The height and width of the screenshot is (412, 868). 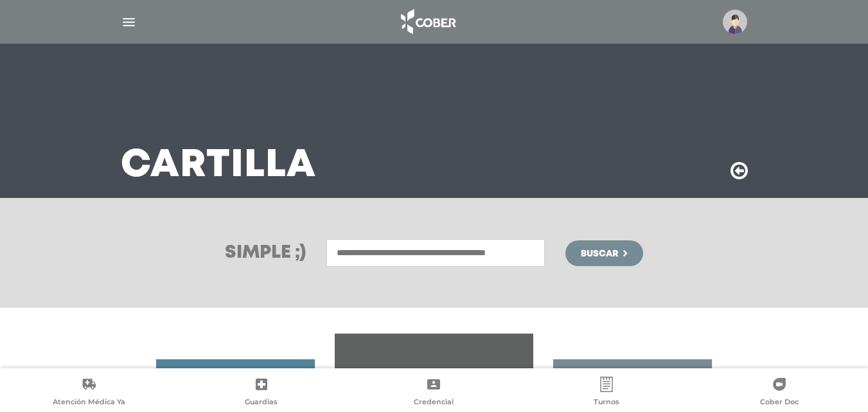 I want to click on img: logo_cober_home-white.png, so click(x=427, y=22).